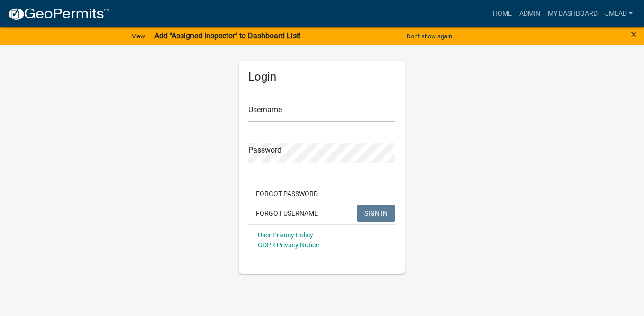 This screenshot has height=316, width=644. What do you see at coordinates (322, 77) in the screenshot?
I see `h5: Login` at bounding box center [322, 77].